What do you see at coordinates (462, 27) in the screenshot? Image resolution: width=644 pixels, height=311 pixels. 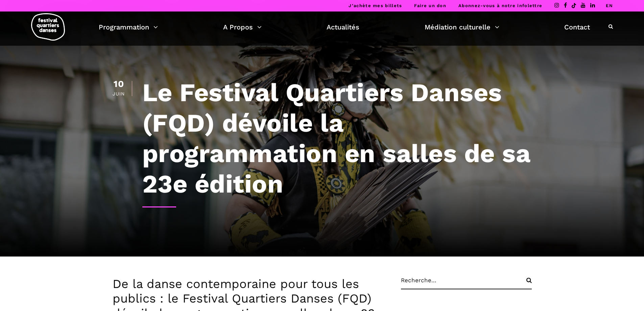 I see `a: Médiation culturelle` at bounding box center [462, 27].